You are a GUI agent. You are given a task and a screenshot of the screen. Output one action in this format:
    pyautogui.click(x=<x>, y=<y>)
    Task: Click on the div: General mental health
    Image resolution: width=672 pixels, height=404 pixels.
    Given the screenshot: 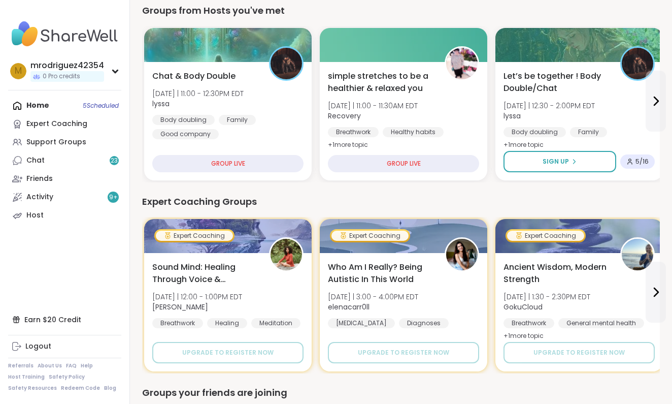 What is the action you would take?
    pyautogui.click(x=601, y=323)
    